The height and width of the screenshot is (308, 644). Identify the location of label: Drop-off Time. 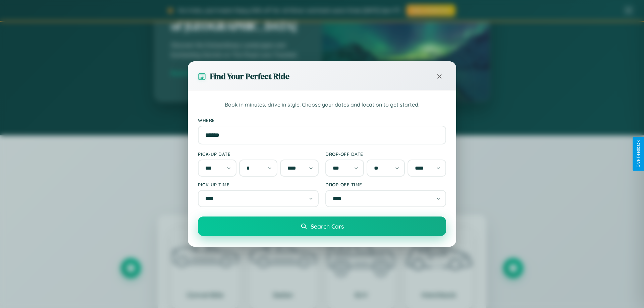
(386, 184).